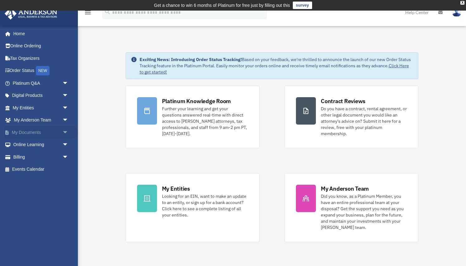  I want to click on a: Order StatusNEW, so click(41, 71).